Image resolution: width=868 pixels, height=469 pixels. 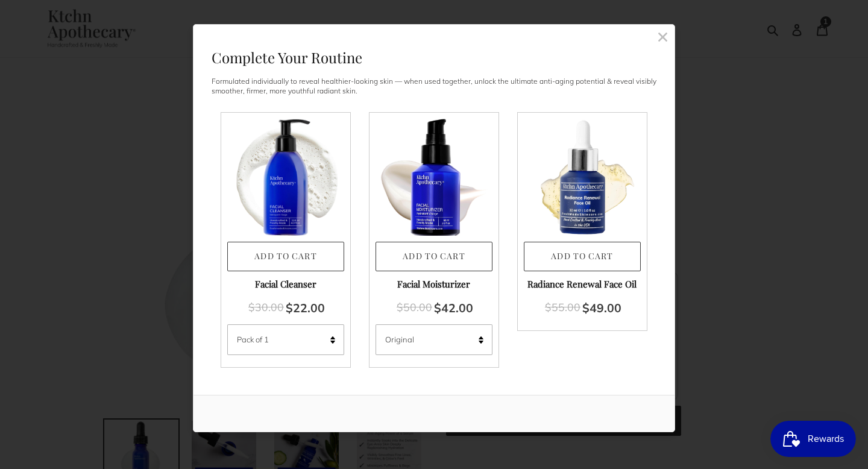 I want to click on span: $22.00, so click(x=305, y=307).